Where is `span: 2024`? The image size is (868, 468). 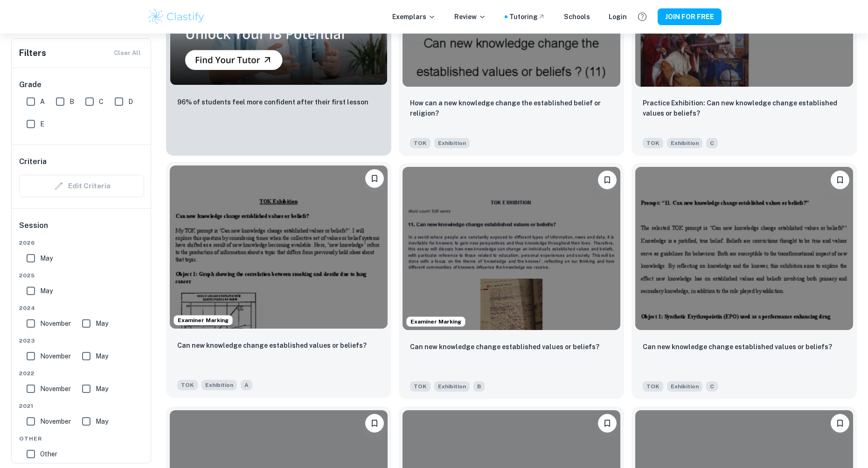 span: 2024 is located at coordinates (82, 308).